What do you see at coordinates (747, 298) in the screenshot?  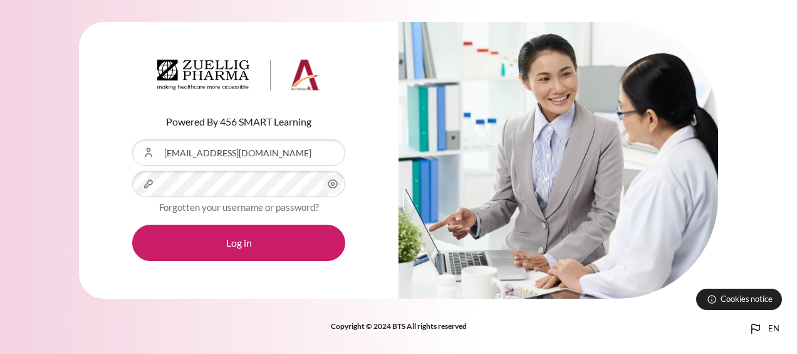 I see `span: Cookies notice` at bounding box center [747, 298].